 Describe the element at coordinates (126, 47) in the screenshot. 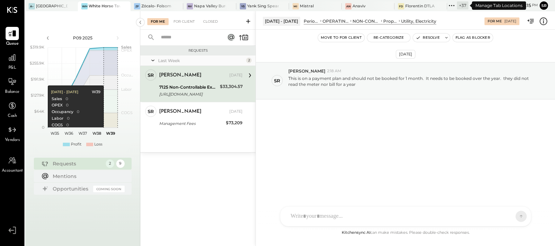

I see `text: Sales` at that location.